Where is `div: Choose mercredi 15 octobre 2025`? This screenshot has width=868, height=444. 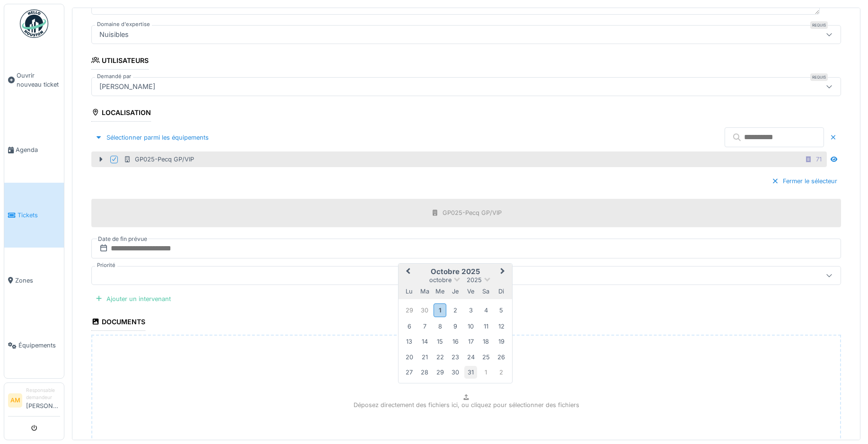 div: Choose mercredi 15 octobre 2025 is located at coordinates (439, 341).